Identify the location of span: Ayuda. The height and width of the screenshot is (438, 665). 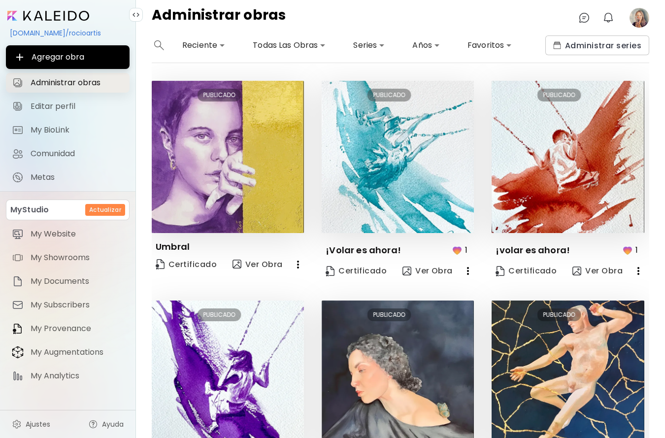
(113, 424).